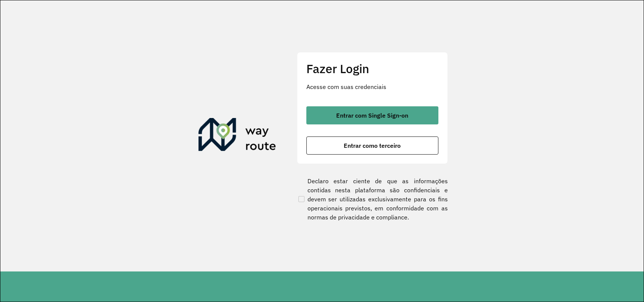 The width and height of the screenshot is (644, 302). What do you see at coordinates (372, 115) in the screenshot?
I see `span: Entrar com Single Sign-on` at bounding box center [372, 115].